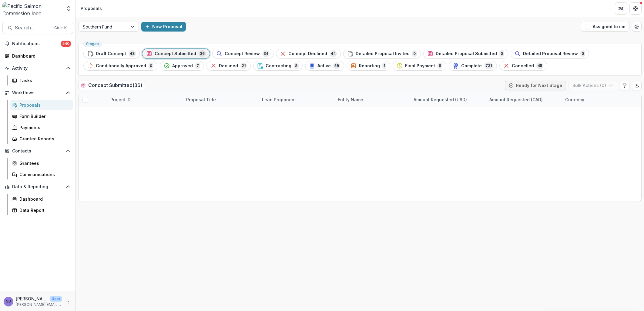 Image resolution: width=644 pixels, height=311 pixels. I want to click on span: Concept Declined, so click(308, 54).